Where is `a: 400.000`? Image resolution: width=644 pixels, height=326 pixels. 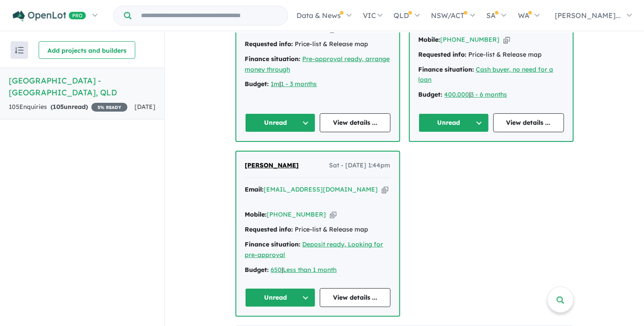
a: 400.000 is located at coordinates (457, 94).